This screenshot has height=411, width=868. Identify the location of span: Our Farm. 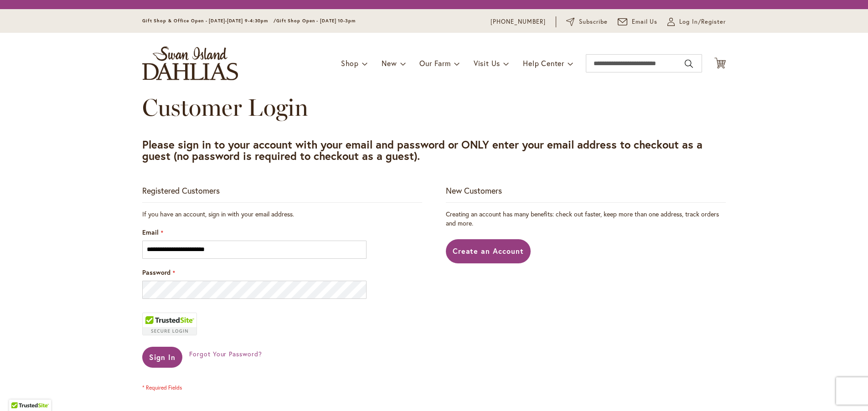
(435, 63).